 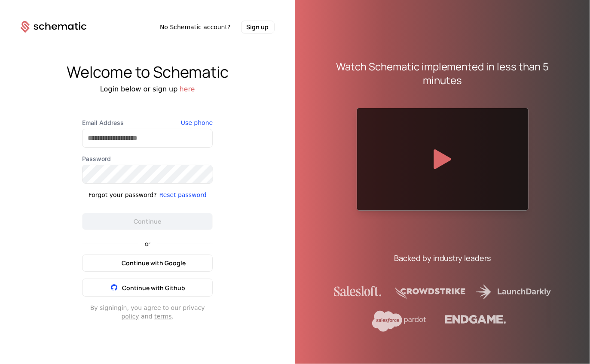 What do you see at coordinates (122, 195) in the screenshot?
I see `div: Forgot your password?` at bounding box center [122, 195].